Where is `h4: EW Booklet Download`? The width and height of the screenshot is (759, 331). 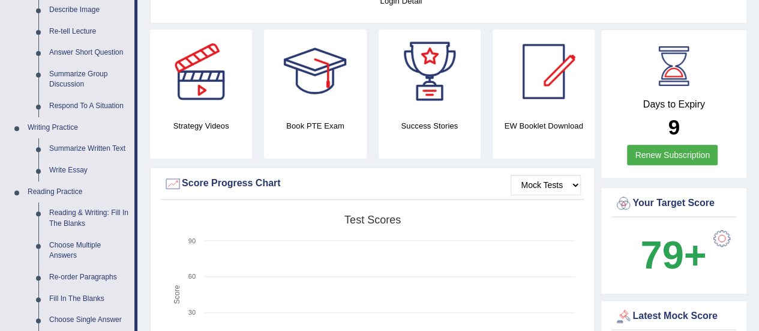 h4: EW Booklet Download is located at coordinates (544, 125).